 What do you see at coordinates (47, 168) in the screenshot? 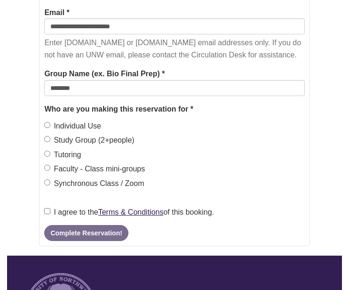
I see `input: Faculty - Class mini-groups` at bounding box center [47, 168].